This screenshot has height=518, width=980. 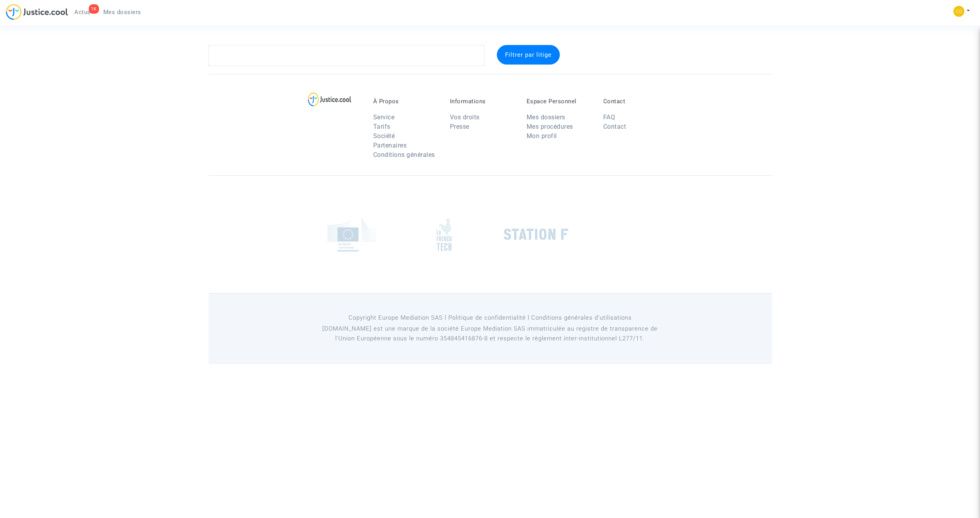 I want to click on a: Société, so click(x=384, y=136).